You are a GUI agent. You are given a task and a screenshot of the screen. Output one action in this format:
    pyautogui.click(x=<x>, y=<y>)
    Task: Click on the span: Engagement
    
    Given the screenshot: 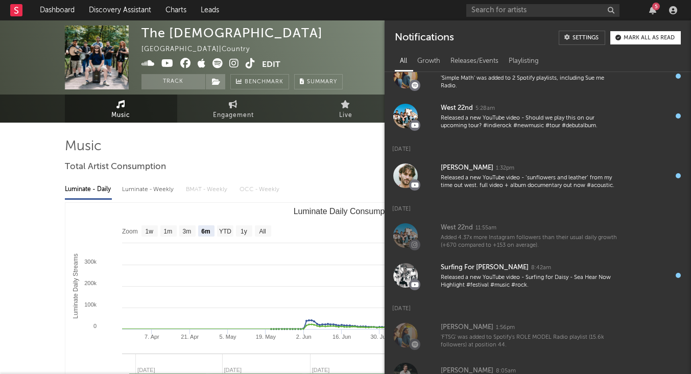 What is the action you would take?
    pyautogui.click(x=233, y=115)
    